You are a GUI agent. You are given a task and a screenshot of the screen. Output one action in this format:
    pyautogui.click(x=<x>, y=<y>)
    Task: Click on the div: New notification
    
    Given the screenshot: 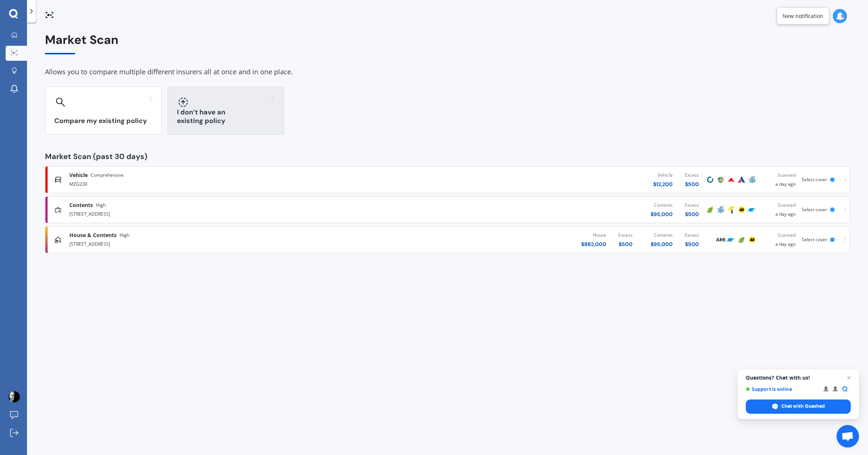 What is the action you would take?
    pyautogui.click(x=803, y=16)
    